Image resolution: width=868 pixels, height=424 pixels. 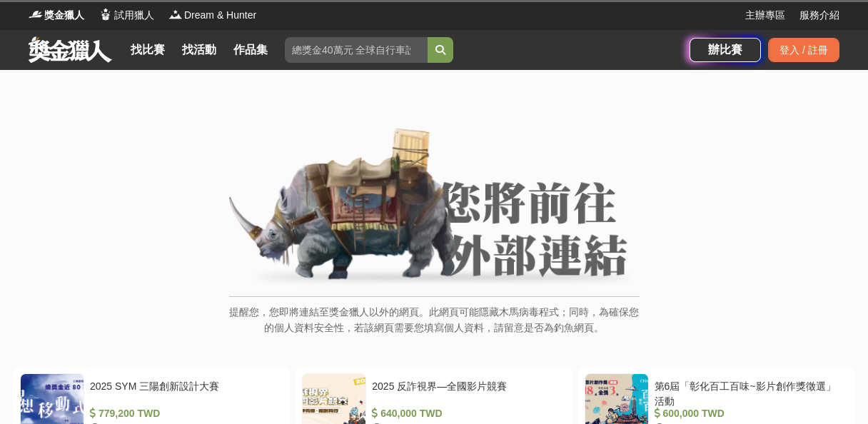 What do you see at coordinates (212, 15) in the screenshot?
I see `a: LogoDream & Hunter` at bounding box center [212, 15].